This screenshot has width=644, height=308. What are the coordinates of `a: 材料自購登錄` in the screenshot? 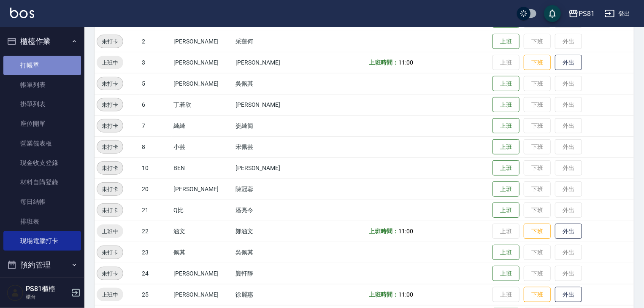 It's located at (43, 182).